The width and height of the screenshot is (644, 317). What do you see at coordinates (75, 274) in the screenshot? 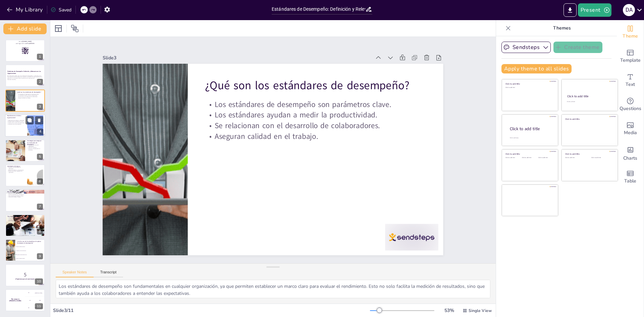
I see `button: Speaker Notes` at bounding box center [75, 274].